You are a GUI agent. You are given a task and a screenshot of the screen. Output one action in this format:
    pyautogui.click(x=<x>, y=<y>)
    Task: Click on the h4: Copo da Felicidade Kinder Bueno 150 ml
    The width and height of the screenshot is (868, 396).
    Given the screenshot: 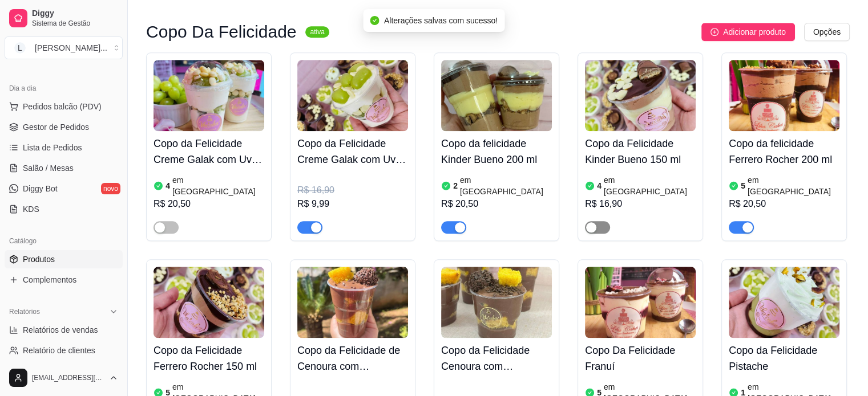 What is the action you would take?
    pyautogui.click(x=640, y=152)
    